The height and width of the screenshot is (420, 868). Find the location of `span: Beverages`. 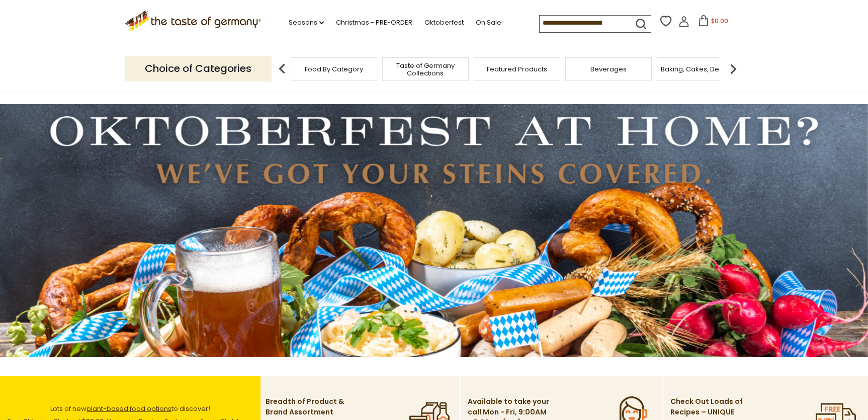

span: Beverages is located at coordinates (609, 69).